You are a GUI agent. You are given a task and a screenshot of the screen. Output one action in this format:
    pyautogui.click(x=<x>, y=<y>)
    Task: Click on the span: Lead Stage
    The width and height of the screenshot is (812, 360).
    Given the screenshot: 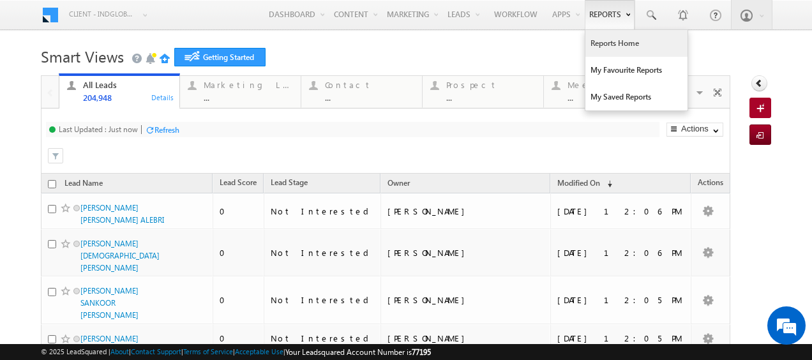 What is the action you would take?
    pyautogui.click(x=289, y=182)
    